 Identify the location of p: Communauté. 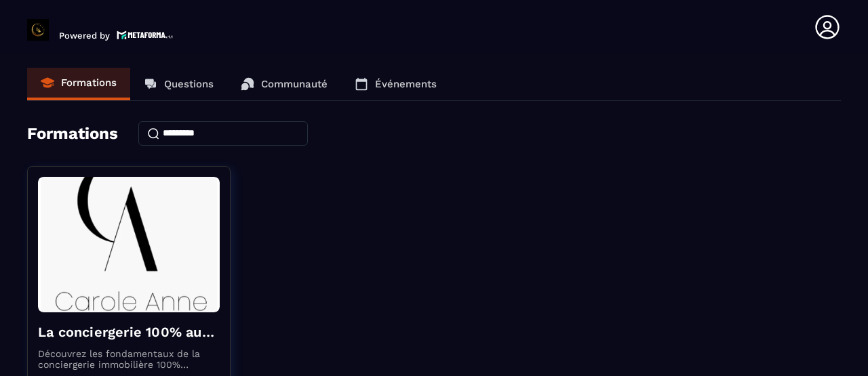
(294, 84).